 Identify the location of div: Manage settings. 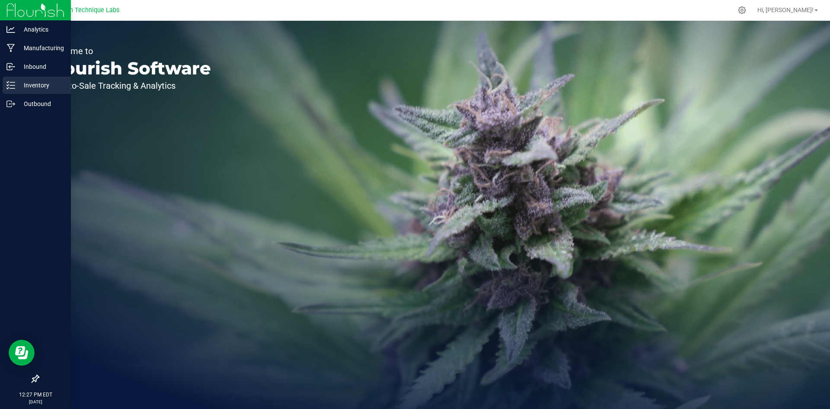
(742, 10).